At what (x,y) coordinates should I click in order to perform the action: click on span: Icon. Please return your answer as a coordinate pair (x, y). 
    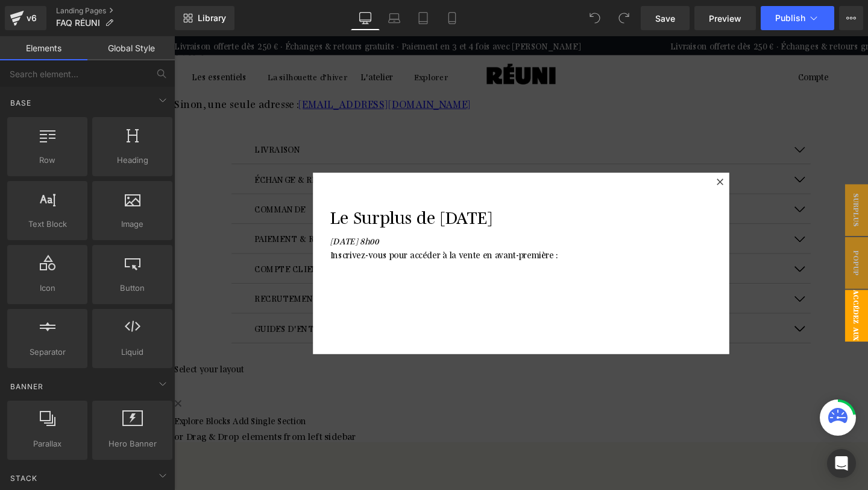
    Looking at the image, I should click on (47, 288).